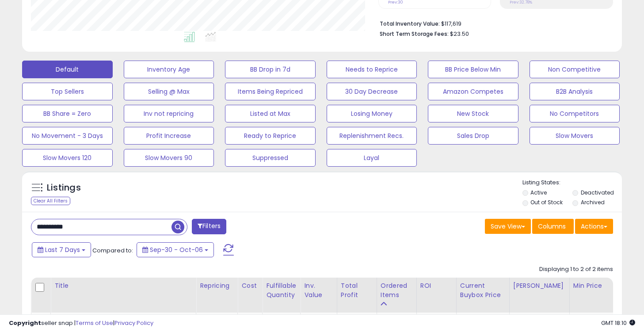  Describe the element at coordinates (270, 92) in the screenshot. I see `button: Items Being Repriced` at that location.